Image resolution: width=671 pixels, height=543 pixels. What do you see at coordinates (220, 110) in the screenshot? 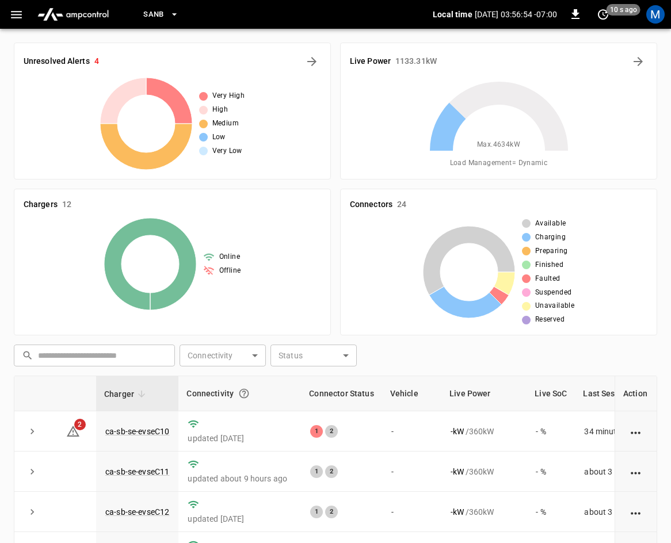
I see `span: High` at bounding box center [220, 110].